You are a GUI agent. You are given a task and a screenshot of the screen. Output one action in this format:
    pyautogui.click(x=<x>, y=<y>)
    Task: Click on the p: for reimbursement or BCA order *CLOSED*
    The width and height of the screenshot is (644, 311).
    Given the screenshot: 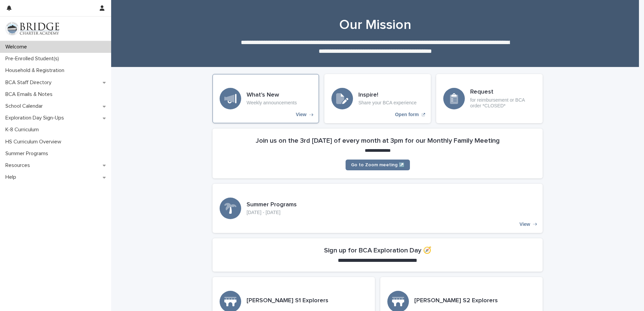 What is the action you would take?
    pyautogui.click(x=503, y=103)
    